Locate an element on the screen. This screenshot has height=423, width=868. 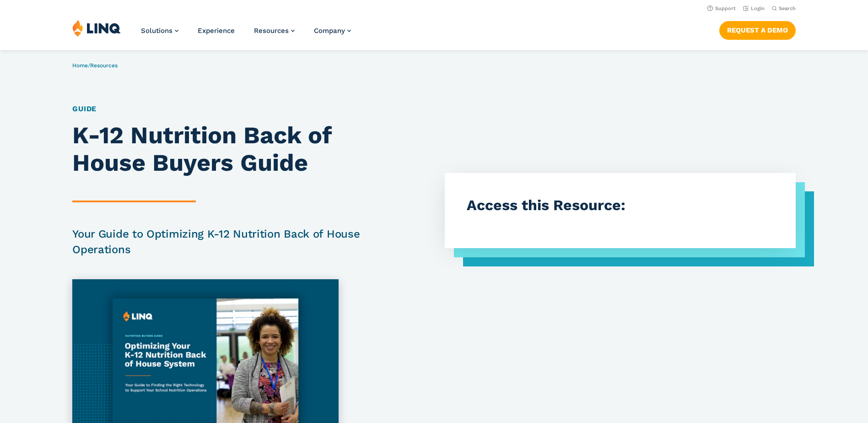
span: Search is located at coordinates (787, 8).